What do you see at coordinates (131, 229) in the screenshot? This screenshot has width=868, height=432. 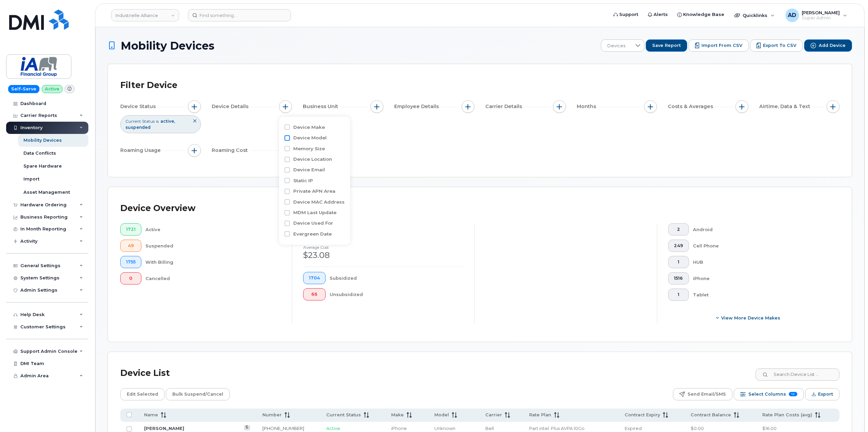 I see `button: 1721` at bounding box center [131, 229].